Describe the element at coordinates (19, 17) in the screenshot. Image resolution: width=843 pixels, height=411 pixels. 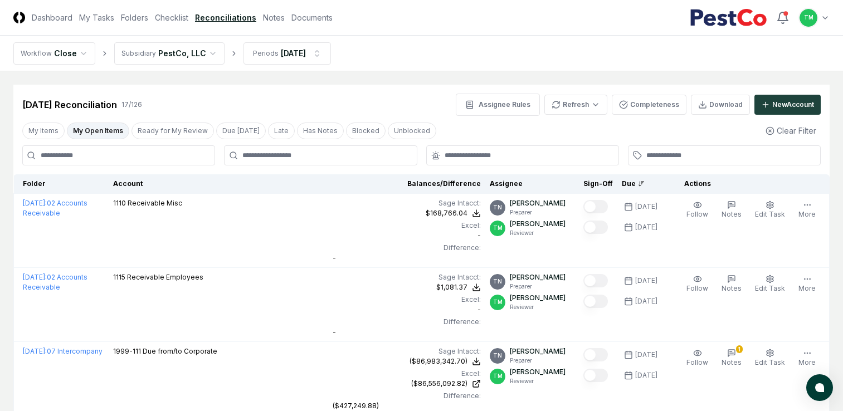
I see `img: Logo` at that location.